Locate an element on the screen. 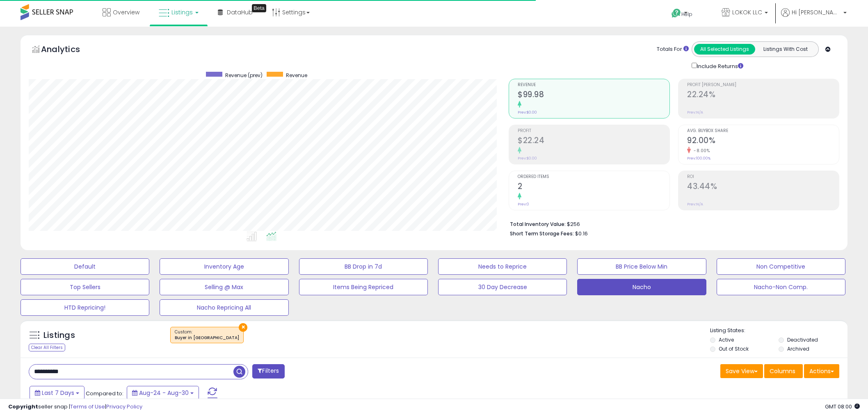  button: Nacho is located at coordinates (642, 287).